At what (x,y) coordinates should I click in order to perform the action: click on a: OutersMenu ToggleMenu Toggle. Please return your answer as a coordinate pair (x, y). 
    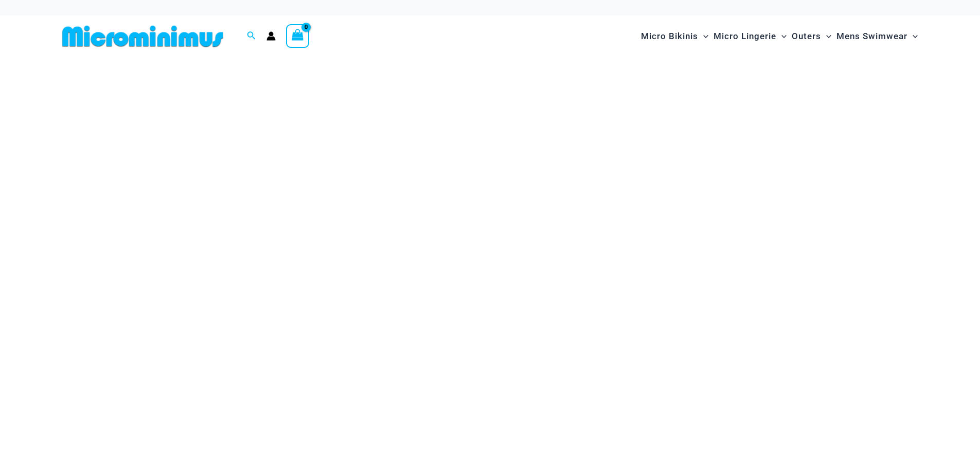
    Looking at the image, I should click on (811, 36).